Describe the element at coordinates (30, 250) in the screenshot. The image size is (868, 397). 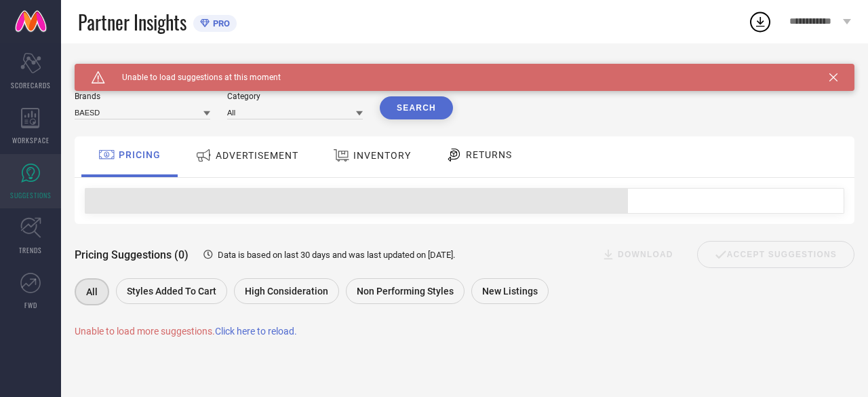
I see `span: TRENDS` at that location.